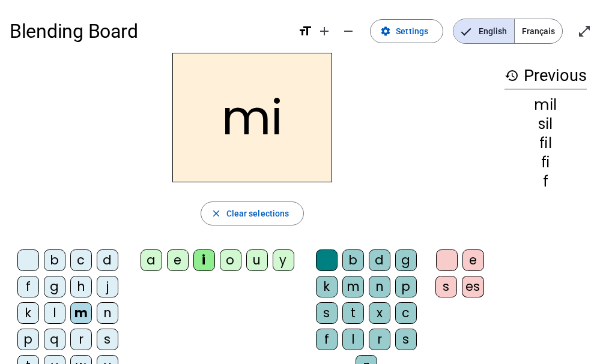  I want to click on div: o, so click(231, 260).